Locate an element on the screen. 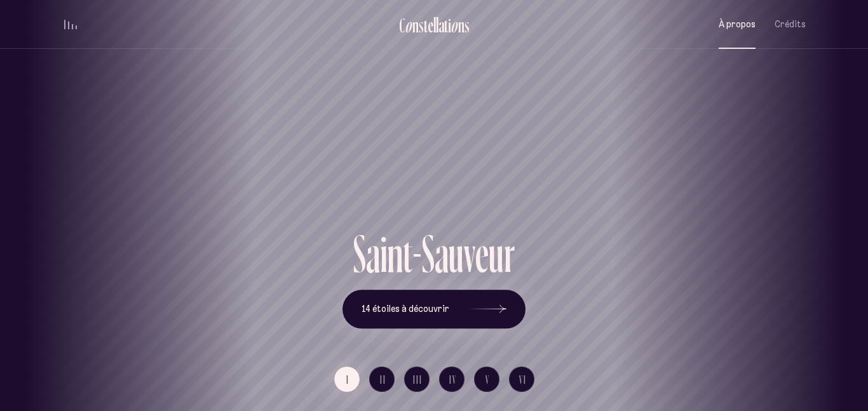 The image size is (868, 411). span: III is located at coordinates (417, 379).